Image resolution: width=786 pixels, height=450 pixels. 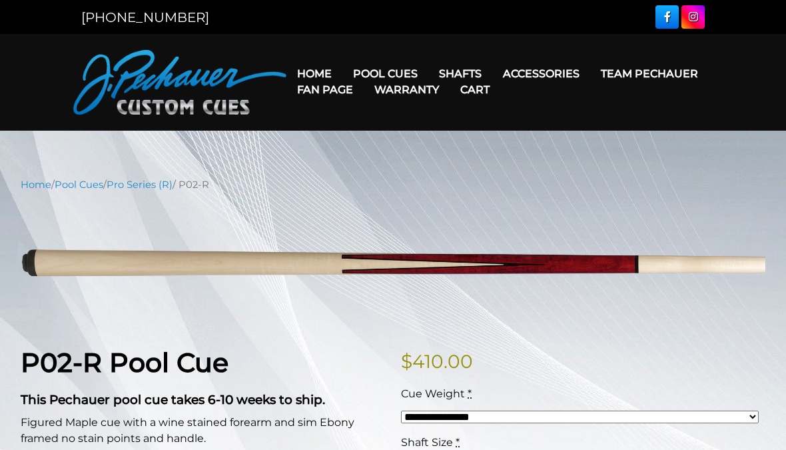 I want to click on a: Shafts, so click(x=460, y=73).